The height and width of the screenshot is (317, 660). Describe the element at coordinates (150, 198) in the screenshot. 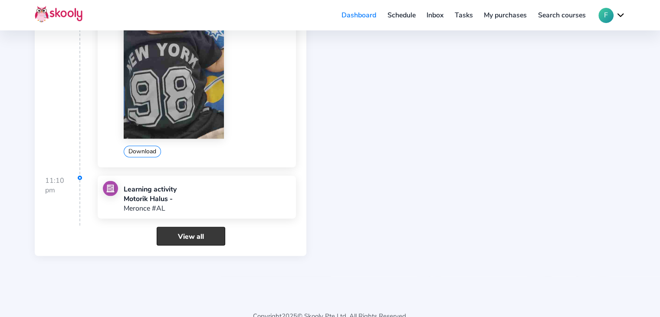

I see `div: Motorik Halus -` at that location.